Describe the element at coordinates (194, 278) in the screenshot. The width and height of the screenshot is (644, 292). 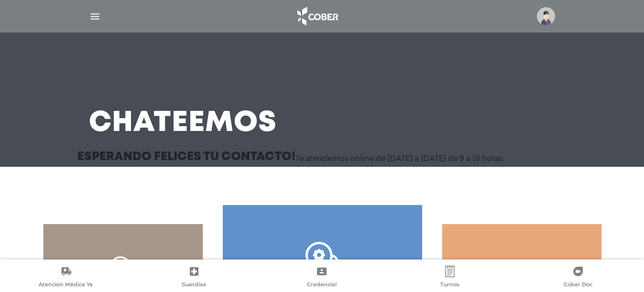
I see `a: Guardias` at that location.